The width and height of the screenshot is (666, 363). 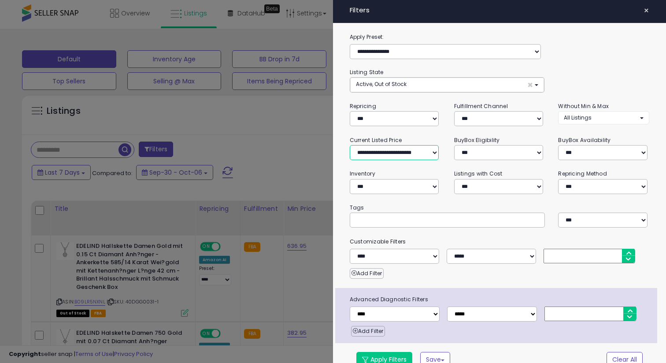 I want to click on small: Customizable Filters, so click(x=500, y=241).